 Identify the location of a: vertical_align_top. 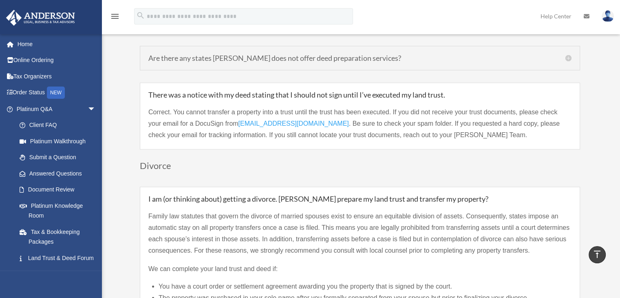
(597, 254).